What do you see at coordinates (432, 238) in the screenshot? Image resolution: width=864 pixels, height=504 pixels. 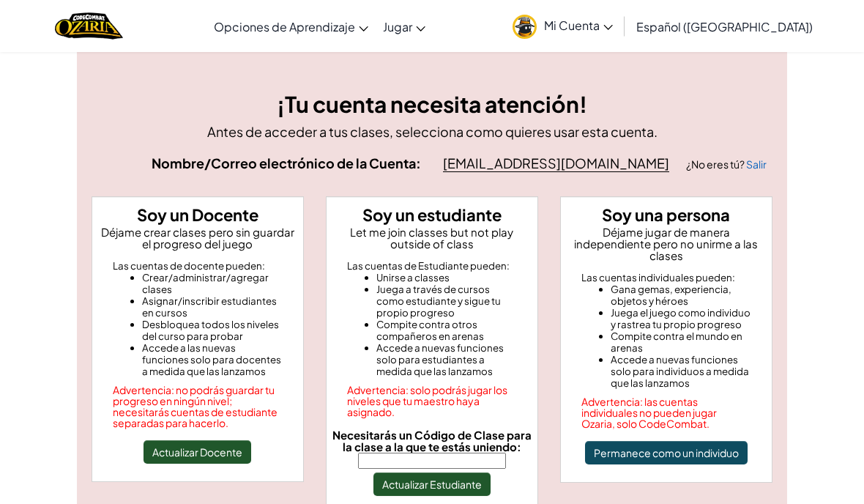 I see `p: Let me join classes but not play outside of class` at bounding box center [432, 238].